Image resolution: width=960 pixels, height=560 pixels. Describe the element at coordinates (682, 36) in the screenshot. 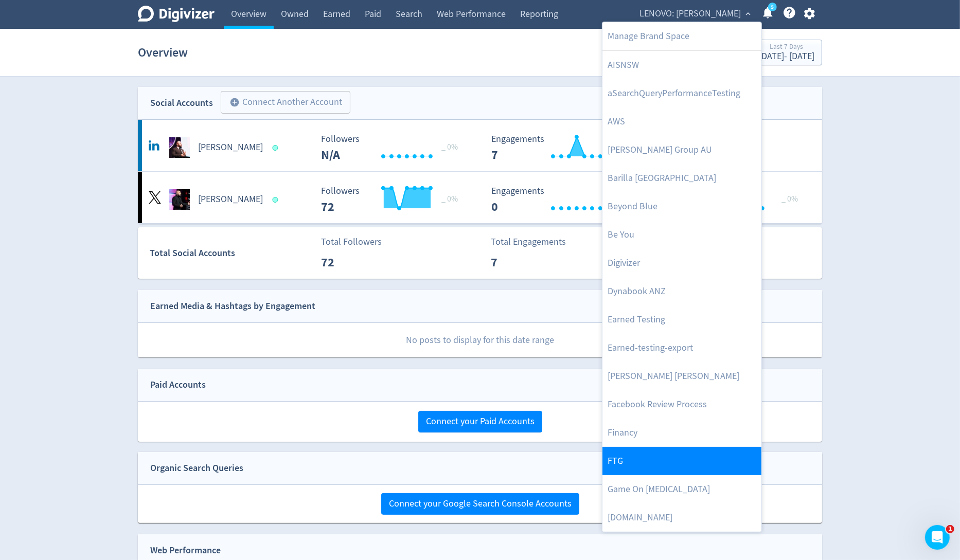

I see `a: Manage Brand Space` at that location.